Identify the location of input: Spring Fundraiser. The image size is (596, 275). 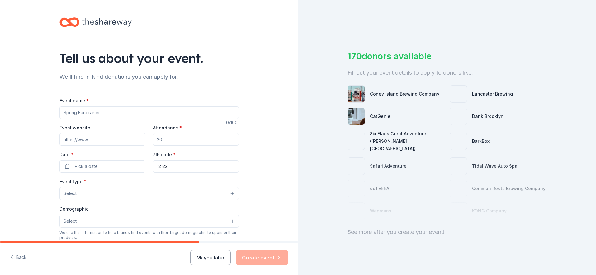
(149, 113).